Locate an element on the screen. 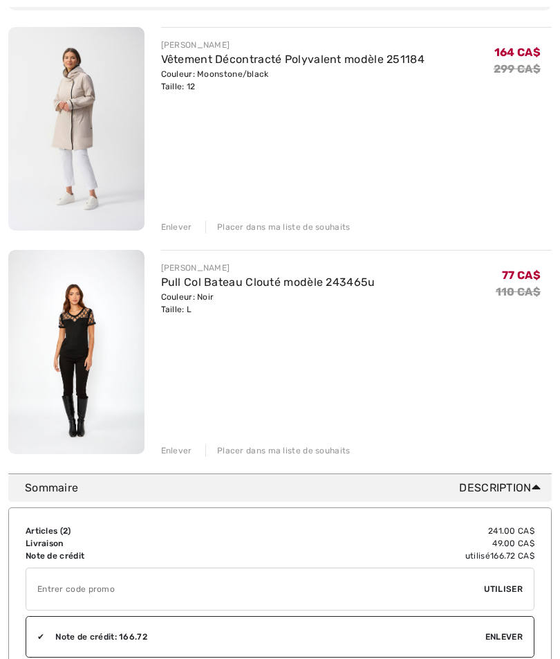 This screenshot has width=560, height=659. span: 2 is located at coordinates (65, 531).